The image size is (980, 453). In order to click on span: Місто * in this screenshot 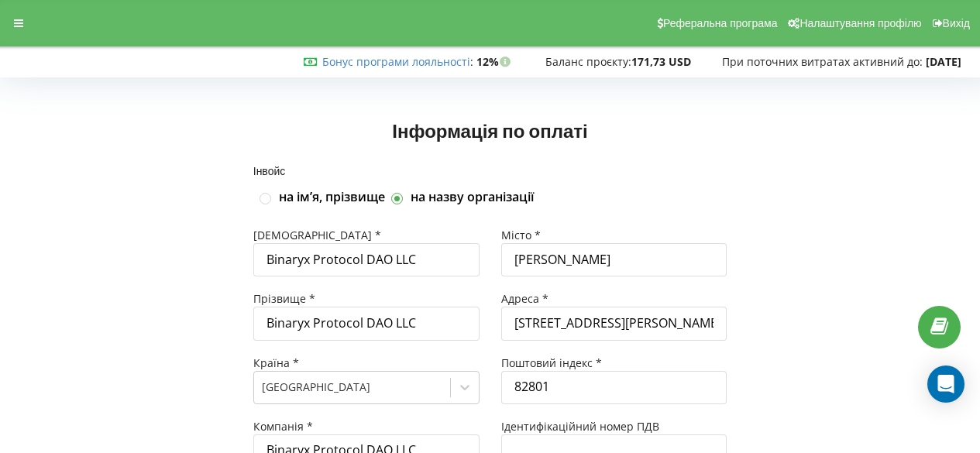, I will do `click(521, 234)`.